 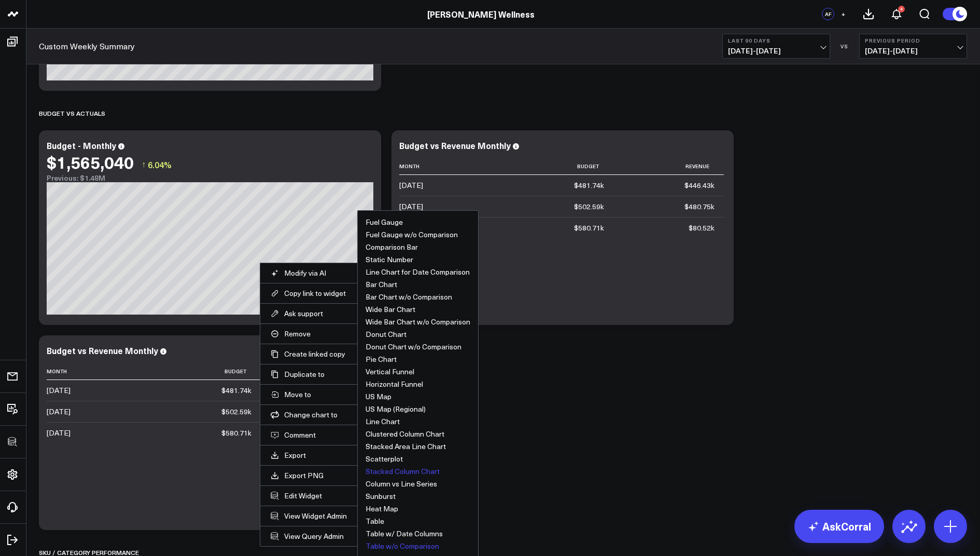 What do you see at coordinates (384, 459) in the screenshot?
I see `button: Scatterplot` at bounding box center [384, 459].